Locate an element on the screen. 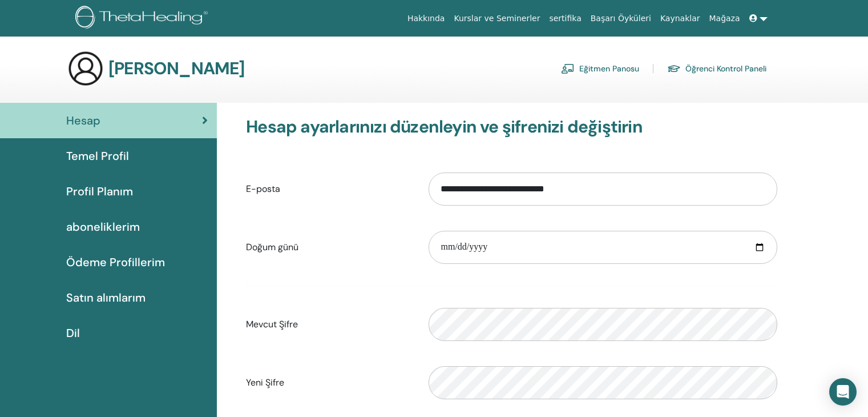 This screenshot has width=868, height=417. h3: Hesap ayarlarınızı düzenleyin ve şifrenizi değiştirin is located at coordinates (511, 127).